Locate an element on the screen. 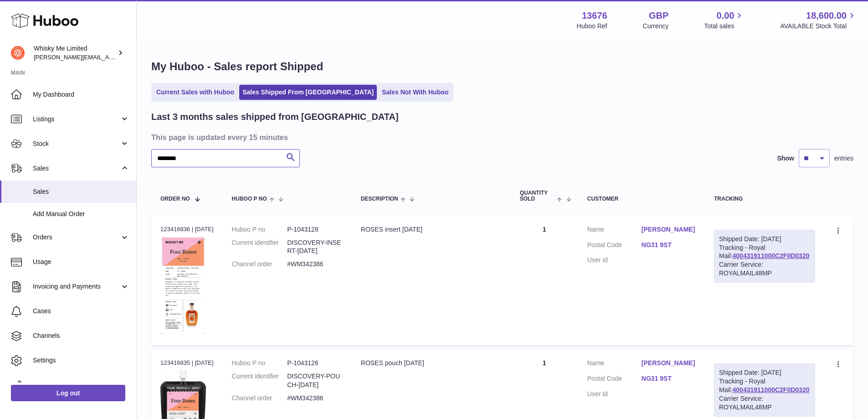  span: Description is located at coordinates (380, 198).